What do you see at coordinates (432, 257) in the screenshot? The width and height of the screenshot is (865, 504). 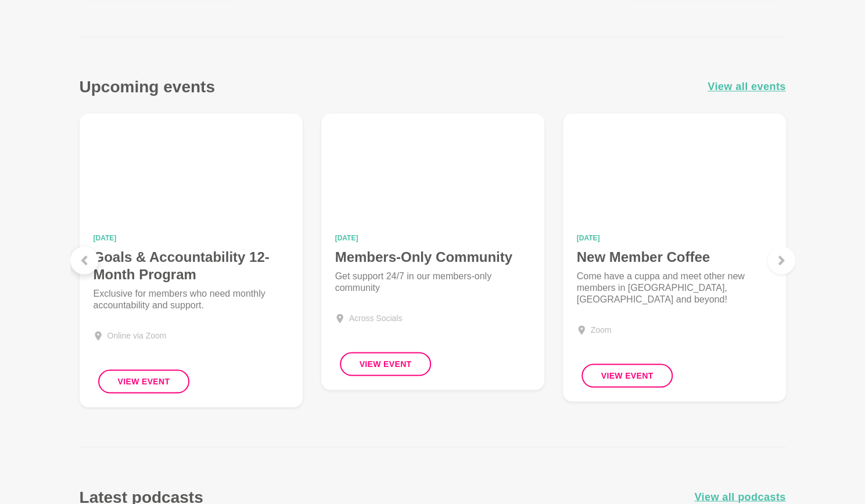 I see `h4: Members-Only Community` at bounding box center [432, 257].